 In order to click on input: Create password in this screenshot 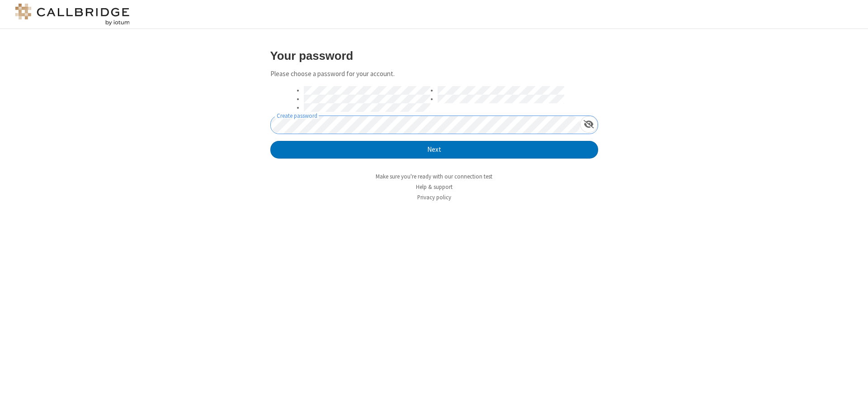, I will do `click(426, 125)`.